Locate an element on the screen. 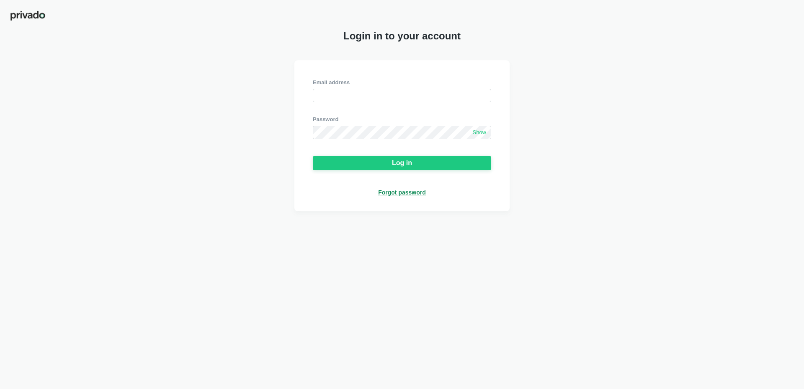  a: Forgot password is located at coordinates (402, 192).